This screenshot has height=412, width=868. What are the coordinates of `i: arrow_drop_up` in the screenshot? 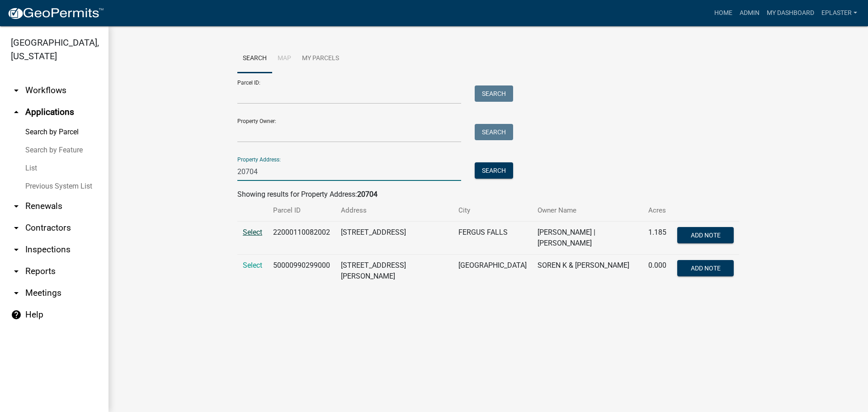 It's located at (16, 112).